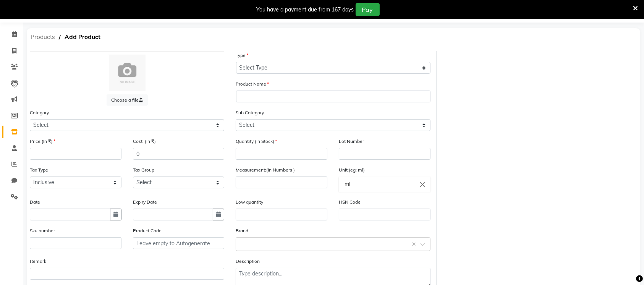 This screenshot has height=285, width=644. I want to click on label: Low quantity, so click(249, 202).